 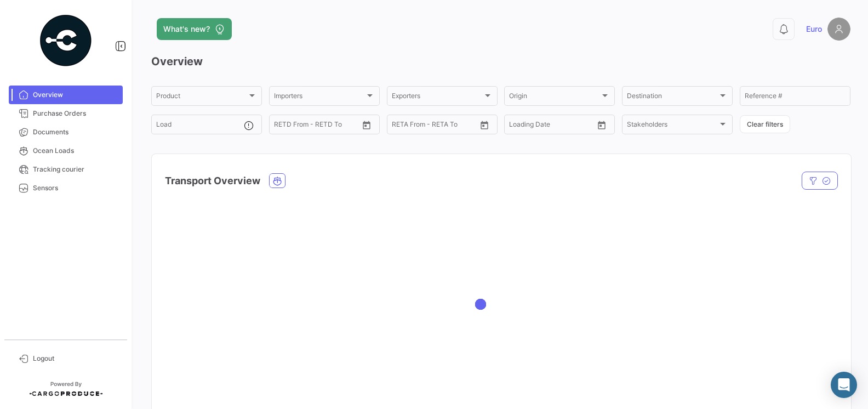 I want to click on span: Exporters, so click(x=437, y=98).